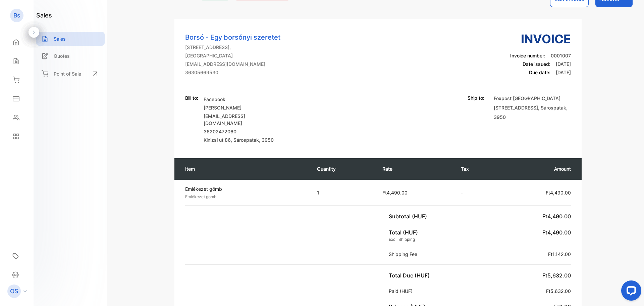  I want to click on p: Ship to:, so click(476, 98).